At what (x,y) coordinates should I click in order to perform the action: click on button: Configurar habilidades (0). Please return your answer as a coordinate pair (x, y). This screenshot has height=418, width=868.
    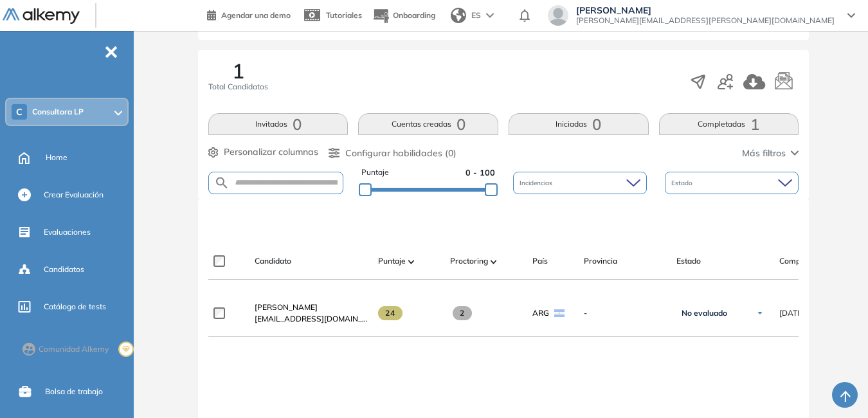
    Looking at the image, I should click on (392, 153).